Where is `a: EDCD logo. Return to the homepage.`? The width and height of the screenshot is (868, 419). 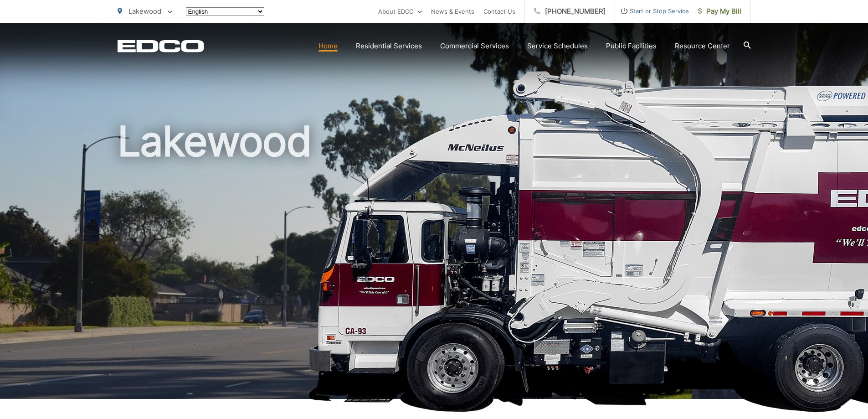
a: EDCD logo. Return to the homepage. is located at coordinates (161, 46).